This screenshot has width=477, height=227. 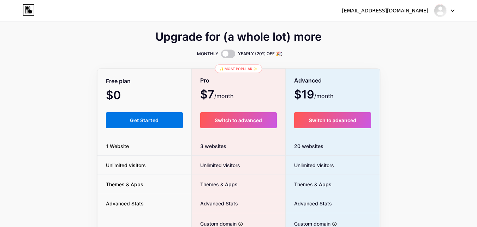 What do you see at coordinates (239, 146) in the screenshot?
I see `div: 3 websites` at bounding box center [239, 146].